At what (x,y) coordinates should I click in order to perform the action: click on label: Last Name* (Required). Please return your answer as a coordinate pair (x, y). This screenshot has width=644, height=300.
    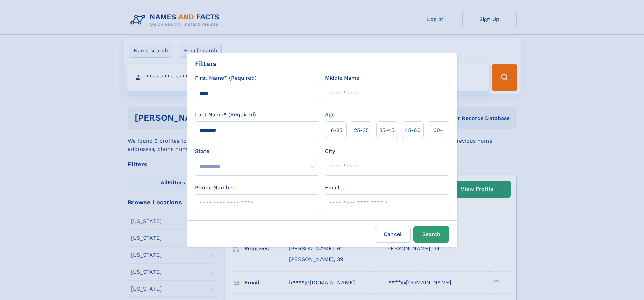
    Looking at the image, I should click on (225, 115).